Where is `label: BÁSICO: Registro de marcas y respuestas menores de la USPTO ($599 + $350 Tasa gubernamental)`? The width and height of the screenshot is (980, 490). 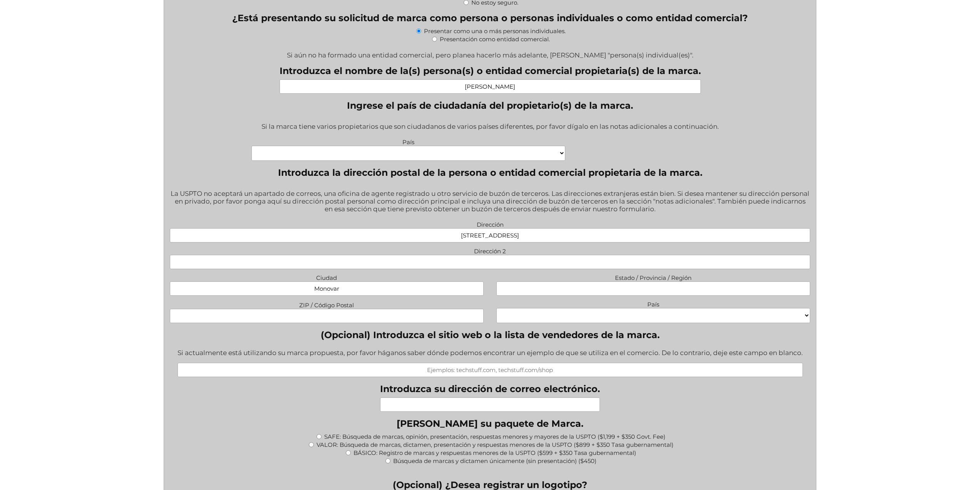
label: BÁSICO: Registro de marcas y respuestas menores de la USPTO ($599 + $350 Tasa gubernamental) is located at coordinates (495, 453).